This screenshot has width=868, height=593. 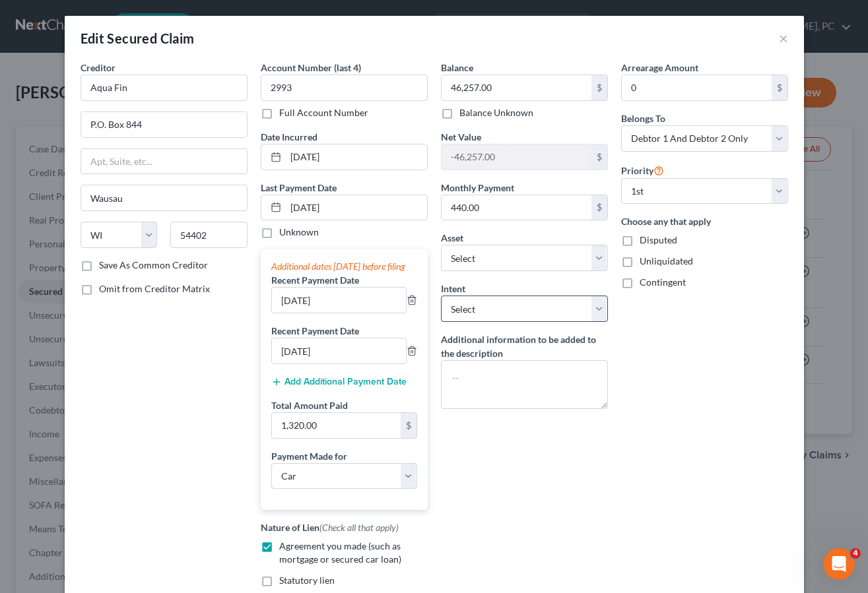 I want to click on label: Nature of Lien, so click(x=329, y=527).